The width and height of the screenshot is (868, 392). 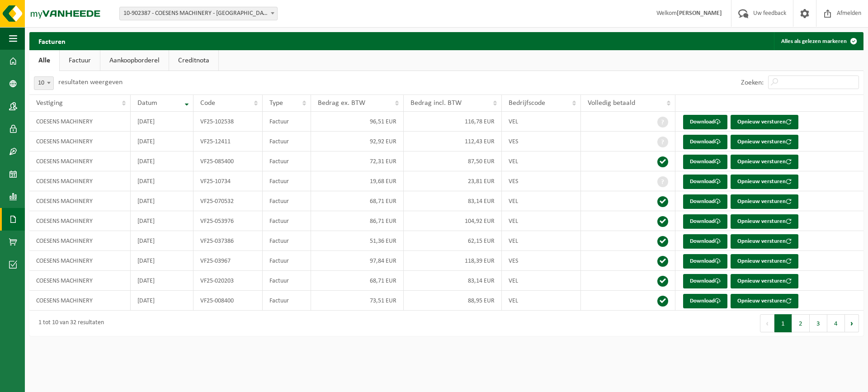 What do you see at coordinates (452, 260) in the screenshot?
I see `td: 118,39 EUR` at bounding box center [452, 260].